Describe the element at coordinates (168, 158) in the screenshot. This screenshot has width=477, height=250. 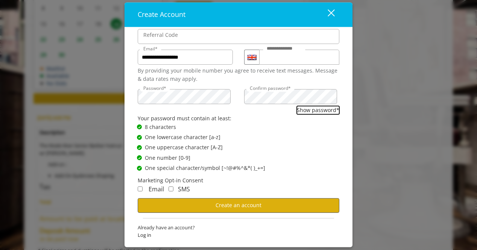
I see `span: One number [0-9]` at that location.